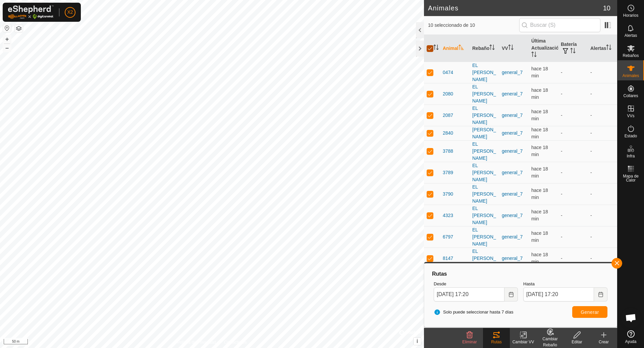 The width and height of the screenshot is (644, 348). Describe the element at coordinates (573, 48) in the screenshot. I see `th: Batería` at that location.